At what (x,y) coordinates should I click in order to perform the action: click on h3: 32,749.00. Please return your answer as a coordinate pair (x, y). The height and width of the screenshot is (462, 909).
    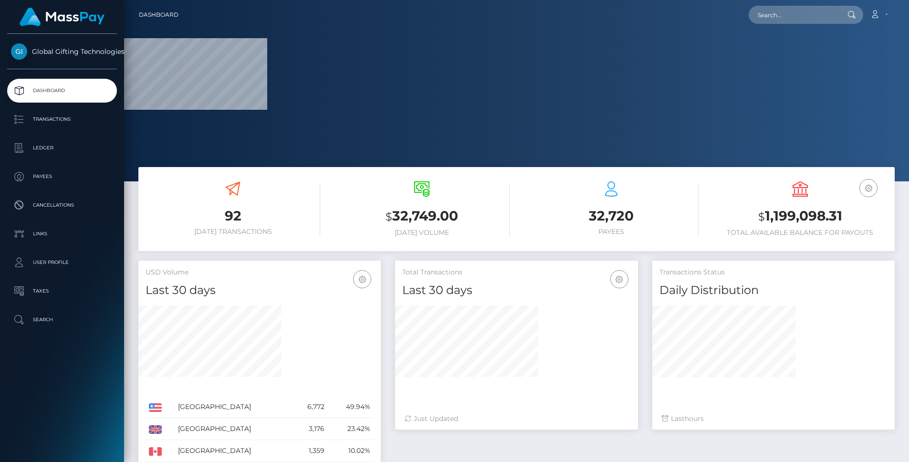
    Looking at the image, I should click on (422, 216).